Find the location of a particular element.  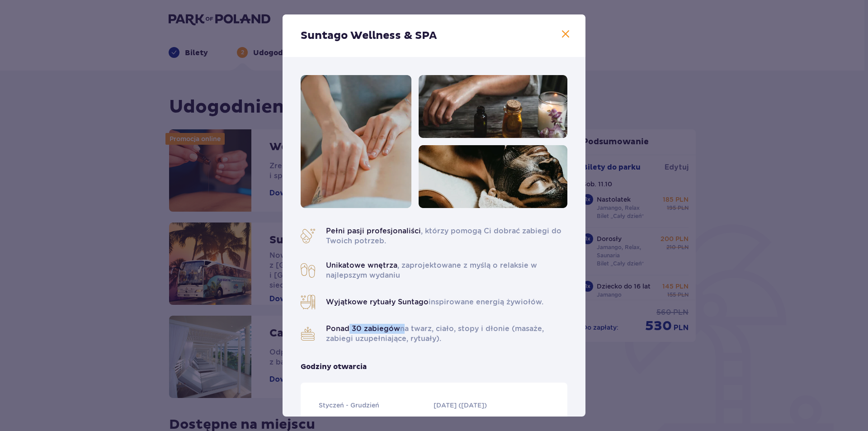

p: Poniedziałek is located at coordinates (339, 420).